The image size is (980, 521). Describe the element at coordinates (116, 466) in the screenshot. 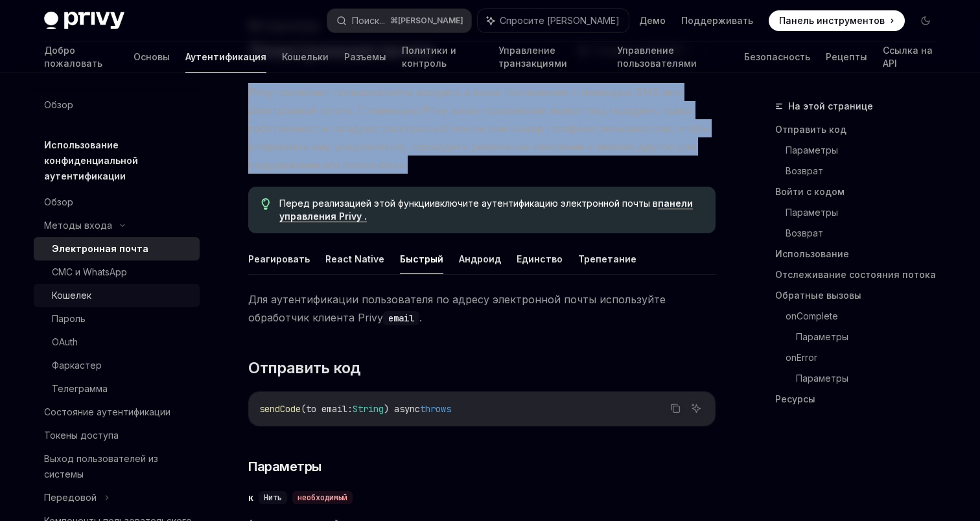

I see `a: Выход пользователей из системы` at that location.